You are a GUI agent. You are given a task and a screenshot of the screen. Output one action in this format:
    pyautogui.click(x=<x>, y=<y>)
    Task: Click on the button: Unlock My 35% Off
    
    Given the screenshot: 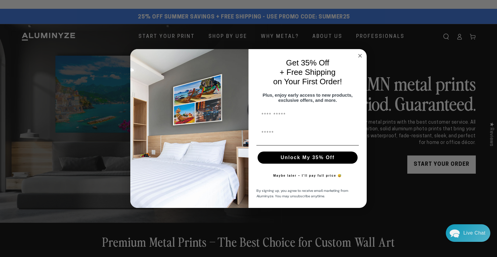 What is the action you would take?
    pyautogui.click(x=307, y=158)
    